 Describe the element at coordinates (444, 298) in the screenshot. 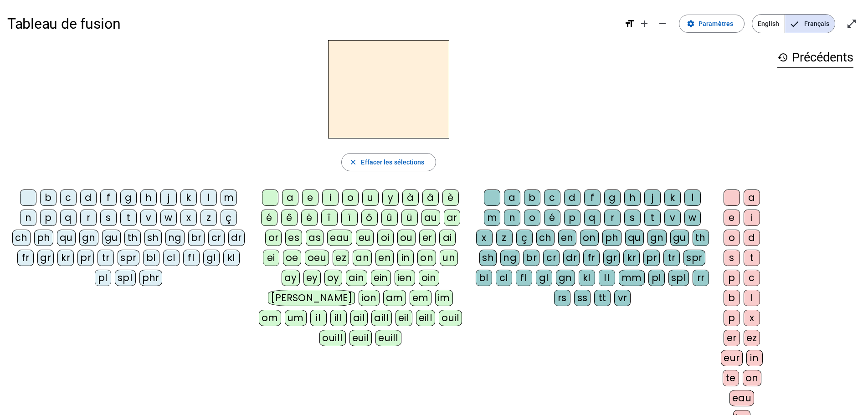

I see `div: im` at that location.